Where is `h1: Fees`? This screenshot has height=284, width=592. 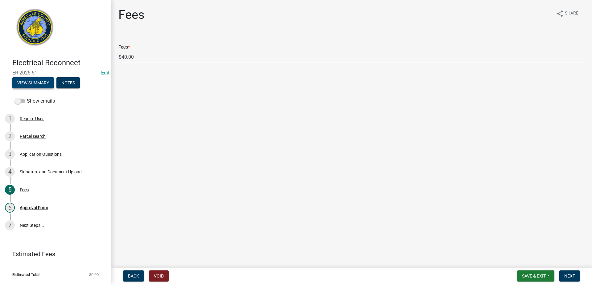
h1: Fees is located at coordinates (131, 15).